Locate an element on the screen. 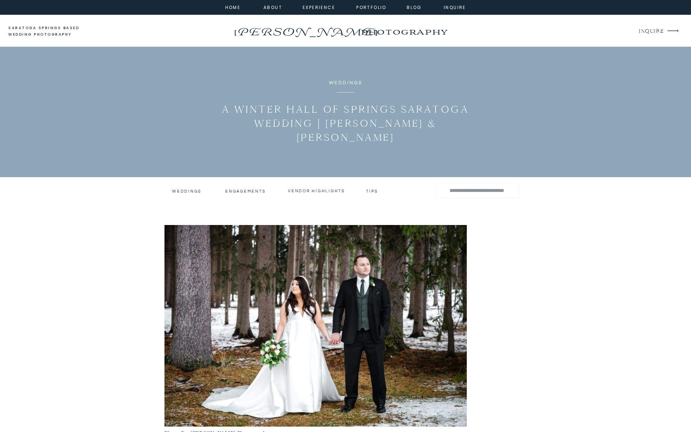 Image resolution: width=691 pixels, height=432 pixels. nav: inquire is located at coordinates (455, 7).